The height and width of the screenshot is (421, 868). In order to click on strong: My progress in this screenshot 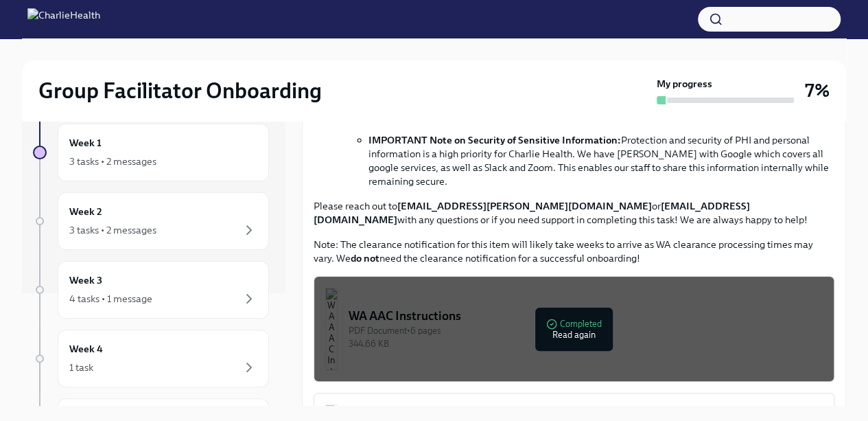, I will do `click(684, 83)`.